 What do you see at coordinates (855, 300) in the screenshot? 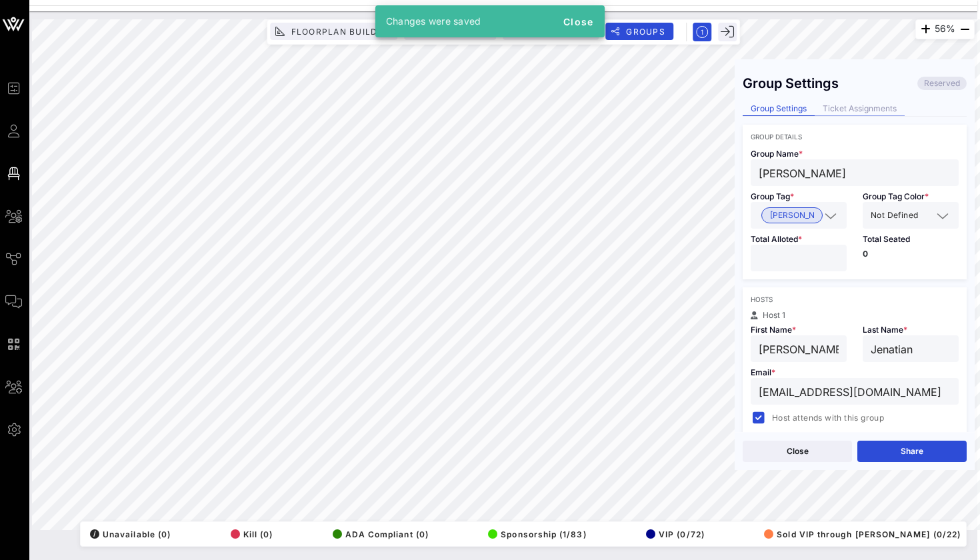
I see `div: Hosts` at bounding box center [855, 300].